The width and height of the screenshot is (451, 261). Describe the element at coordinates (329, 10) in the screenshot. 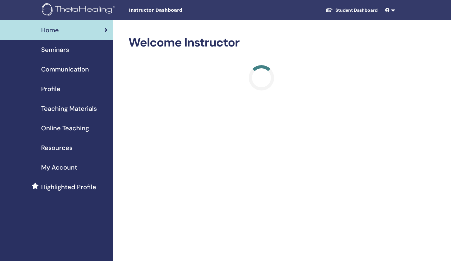

I see `img: graduation-cap-white.svg` at that location.